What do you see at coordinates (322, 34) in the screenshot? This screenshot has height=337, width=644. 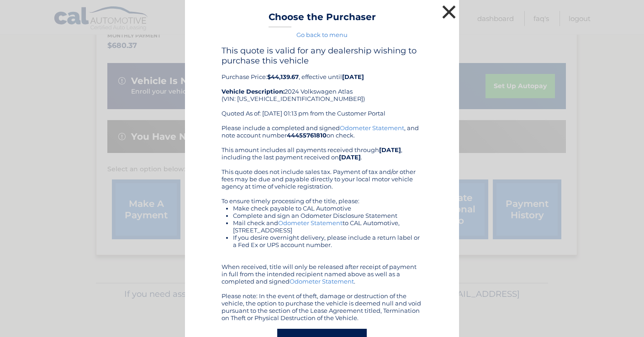 I see `a: Go back to menu` at bounding box center [322, 34].